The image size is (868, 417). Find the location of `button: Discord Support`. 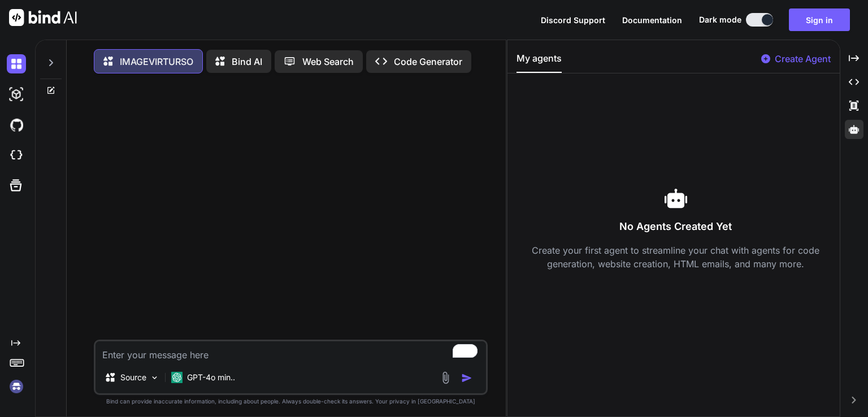

button: Discord Support is located at coordinates (573, 20).